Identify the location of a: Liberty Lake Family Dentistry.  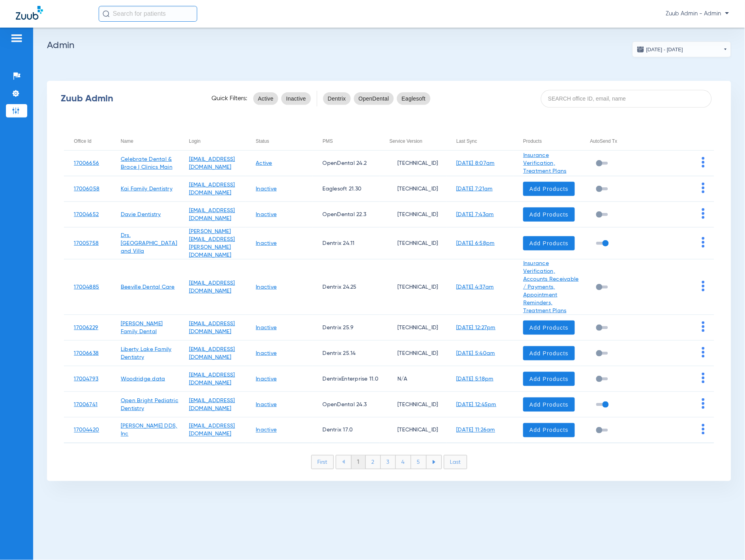
(146, 353).